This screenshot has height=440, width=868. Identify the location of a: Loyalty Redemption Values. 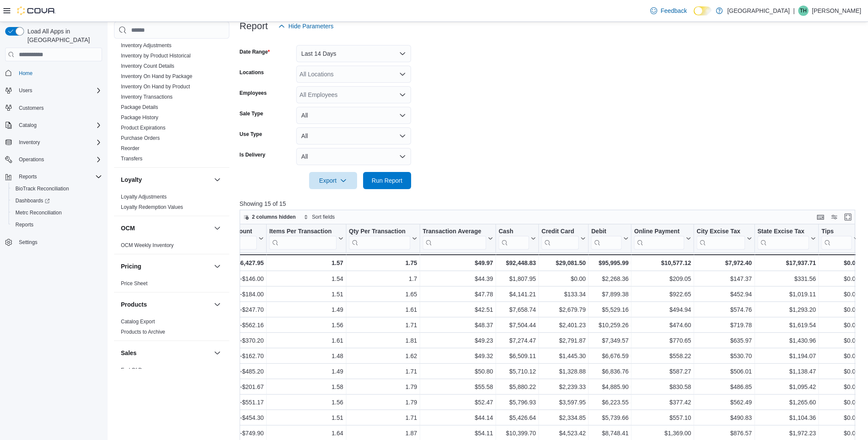
(152, 207).